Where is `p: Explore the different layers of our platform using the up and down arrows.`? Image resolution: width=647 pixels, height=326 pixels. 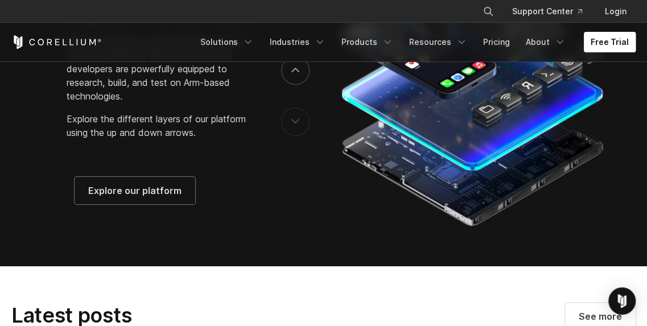 p: Explore the different layers of our platform using the up and down arrows. is located at coordinates (162, 126).